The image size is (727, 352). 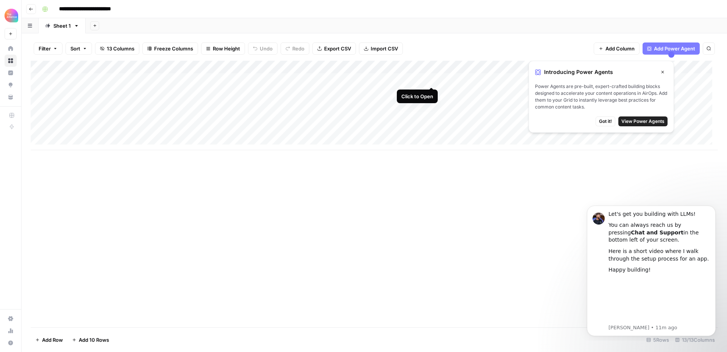 I want to click on button: Add Column, so click(x=617, y=48).